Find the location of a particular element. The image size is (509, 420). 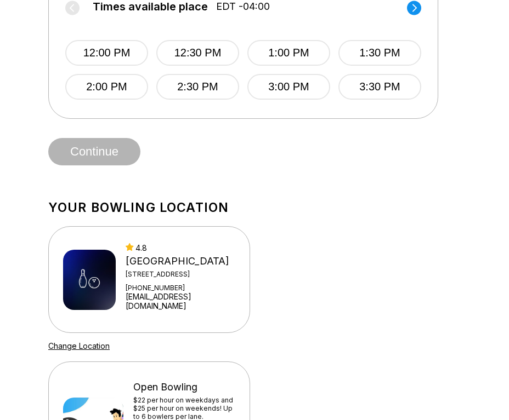

div: 4.8 is located at coordinates (181, 247).